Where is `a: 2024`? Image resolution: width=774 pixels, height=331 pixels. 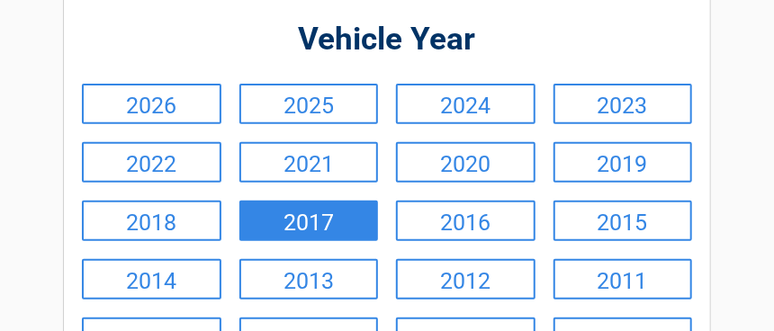 a: 2024 is located at coordinates (465, 103).